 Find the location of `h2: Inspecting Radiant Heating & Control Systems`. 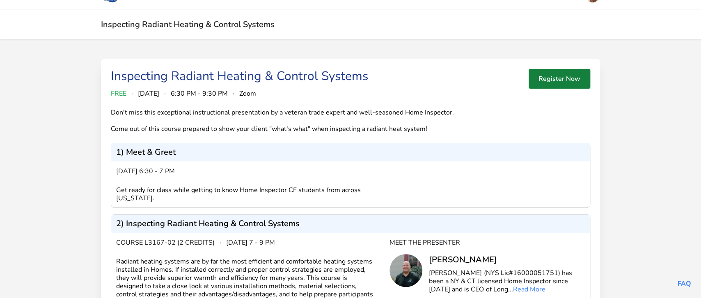

h2: Inspecting Radiant Heating & Control Systems is located at coordinates (351, 24).